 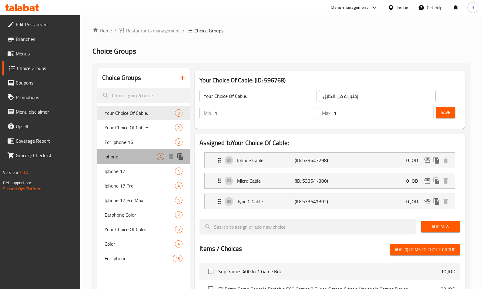 I want to click on span: Menus, so click(x=46, y=54).